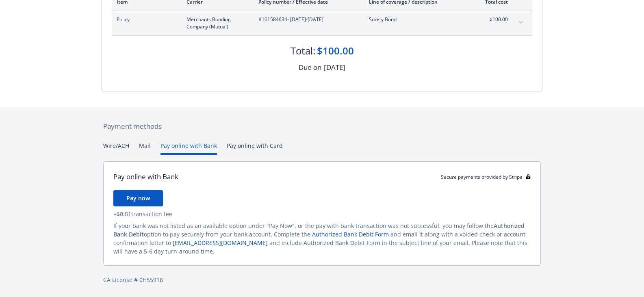 The width and height of the screenshot is (644, 297). What do you see at coordinates (146, 177) in the screenshot?
I see `div: Pay online with Bank` at bounding box center [146, 177].